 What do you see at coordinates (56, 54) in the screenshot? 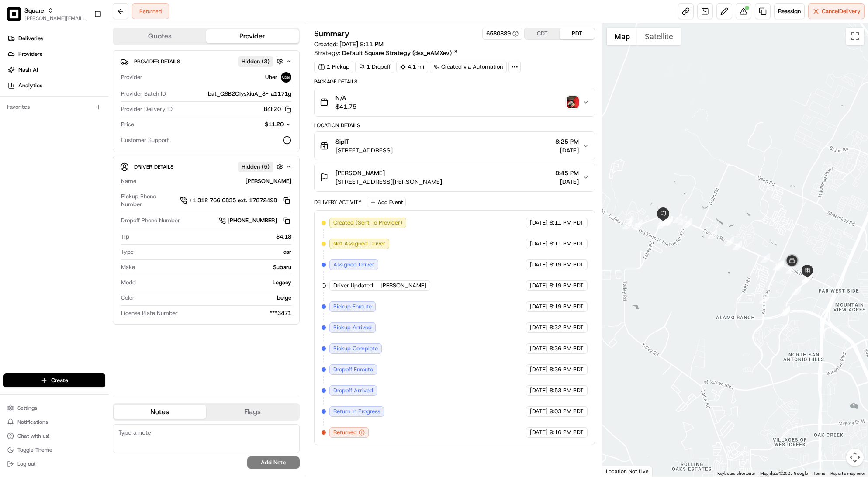
I see `a: Providers` at bounding box center [56, 54].